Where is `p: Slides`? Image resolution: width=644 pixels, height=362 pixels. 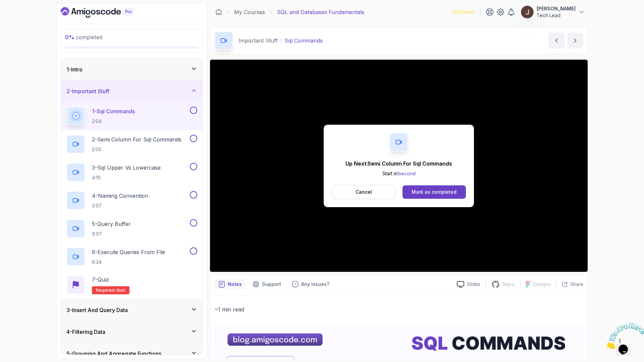 p: Slides is located at coordinates (474, 284).